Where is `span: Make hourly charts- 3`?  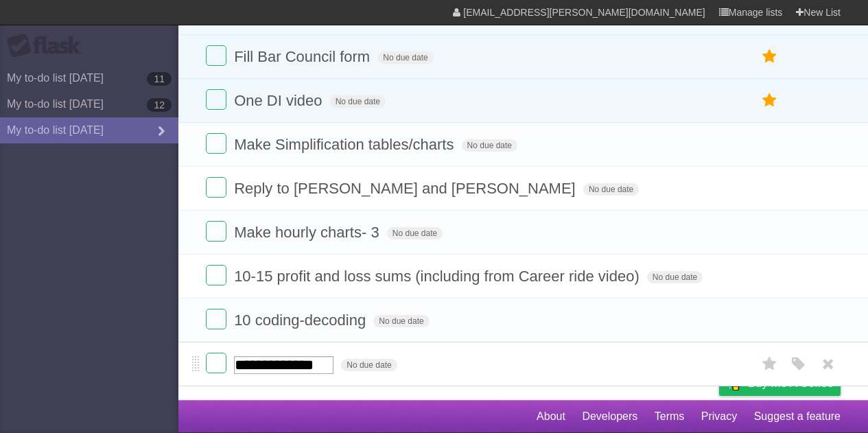 span: Make hourly charts- 3 is located at coordinates (308, 232).